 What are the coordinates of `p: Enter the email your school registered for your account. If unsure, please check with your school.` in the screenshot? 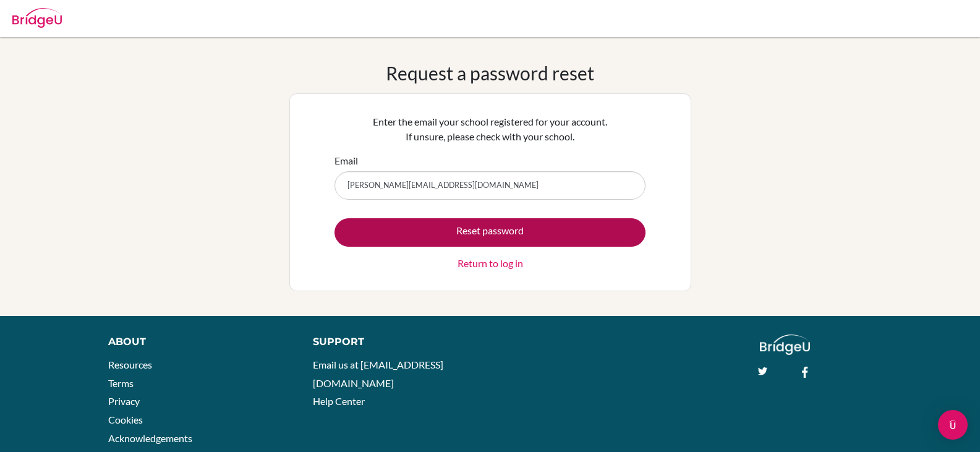 It's located at (490, 129).